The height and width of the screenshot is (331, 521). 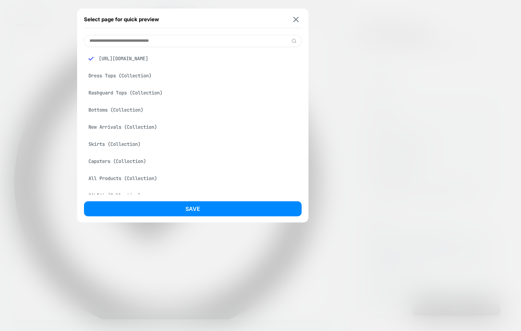 I want to click on div: New Arrivals (Collection), so click(x=193, y=127).